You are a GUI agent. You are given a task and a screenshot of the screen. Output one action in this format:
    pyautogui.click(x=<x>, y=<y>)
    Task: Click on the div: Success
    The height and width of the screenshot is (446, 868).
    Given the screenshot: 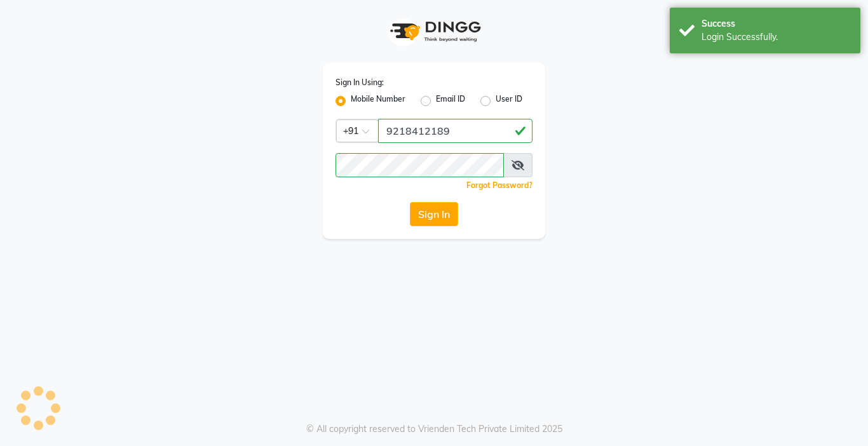 What is the action you would take?
    pyautogui.click(x=776, y=24)
    